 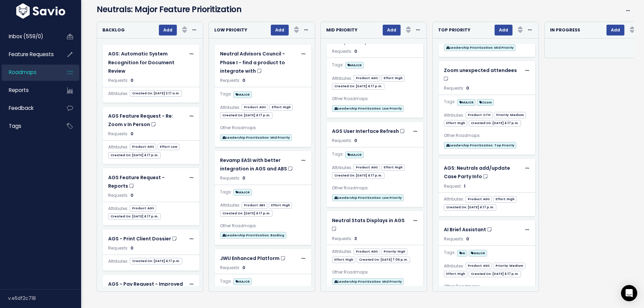 I want to click on strong: Backlog, so click(x=113, y=30).